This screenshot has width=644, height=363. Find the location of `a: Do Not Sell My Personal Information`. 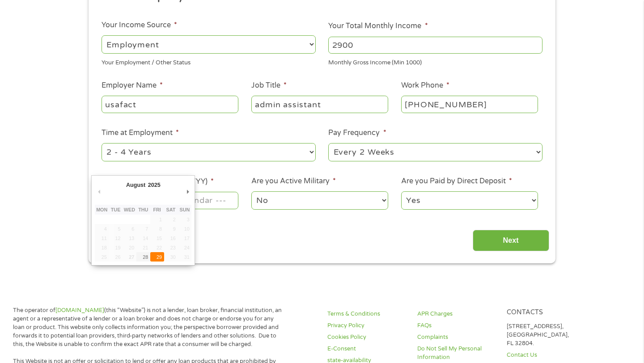

a: Do Not Sell My Personal Information is located at coordinates (456, 353).